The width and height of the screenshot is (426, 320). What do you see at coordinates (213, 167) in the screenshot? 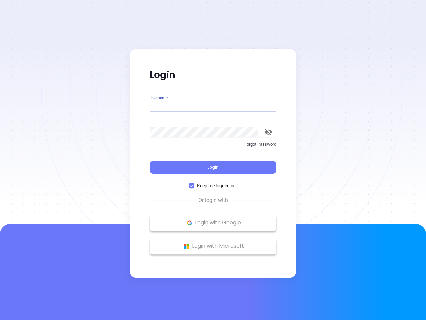
I see `span: Login` at bounding box center [213, 167].